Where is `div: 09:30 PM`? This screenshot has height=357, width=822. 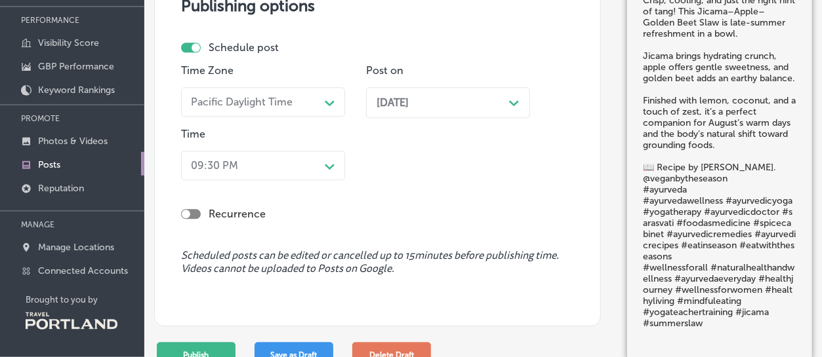 div: 09:30 PM is located at coordinates (214, 165).